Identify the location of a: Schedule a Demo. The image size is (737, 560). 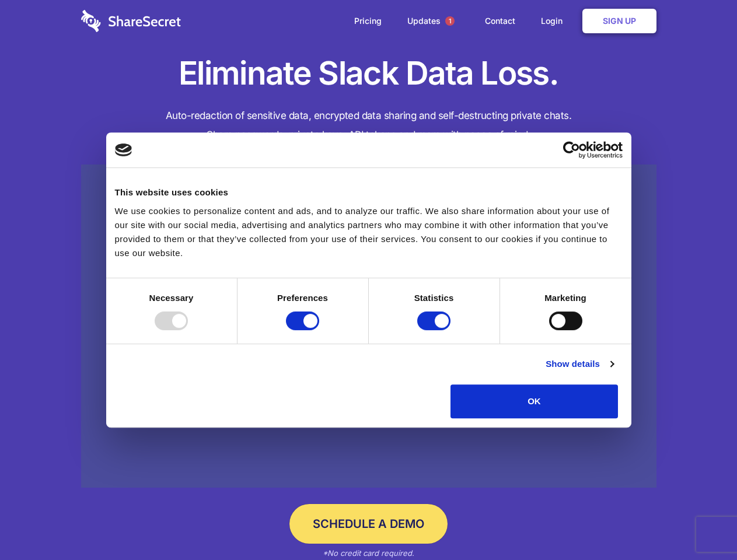
(368, 524).